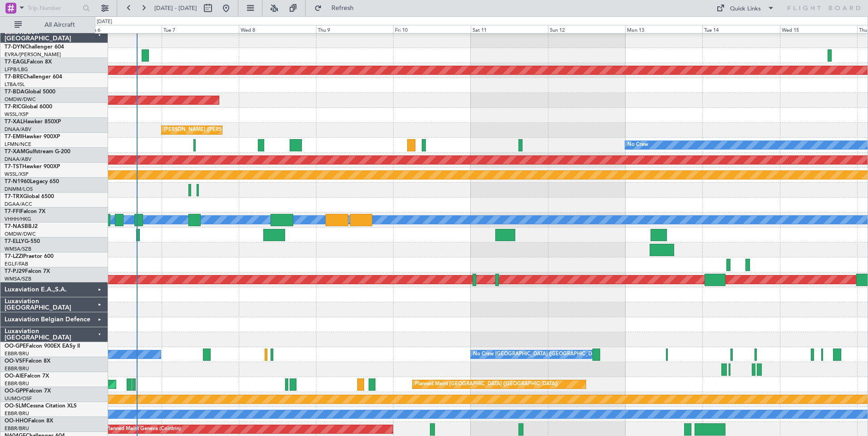 The height and width of the screenshot is (436, 868). What do you see at coordinates (27, 361) in the screenshot?
I see `a: OO-VSFFalcon 8X` at bounding box center [27, 361].